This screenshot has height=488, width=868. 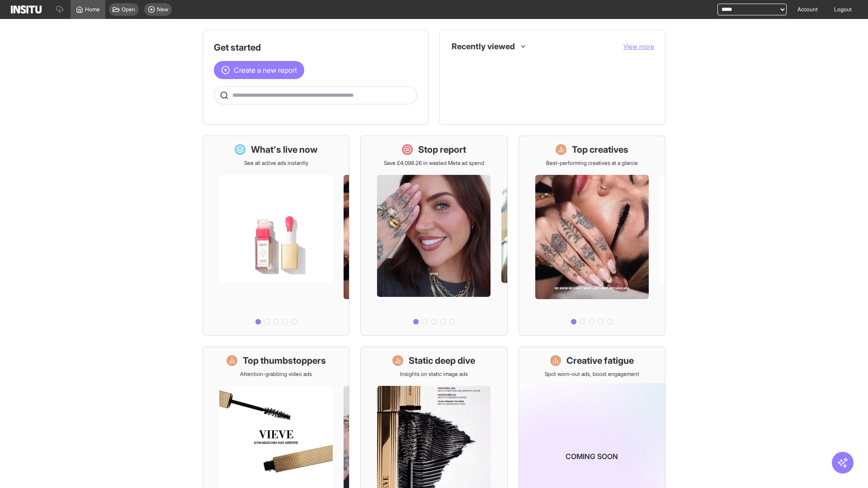 What do you see at coordinates (639, 47) in the screenshot?
I see `button: View more` at bounding box center [639, 47].